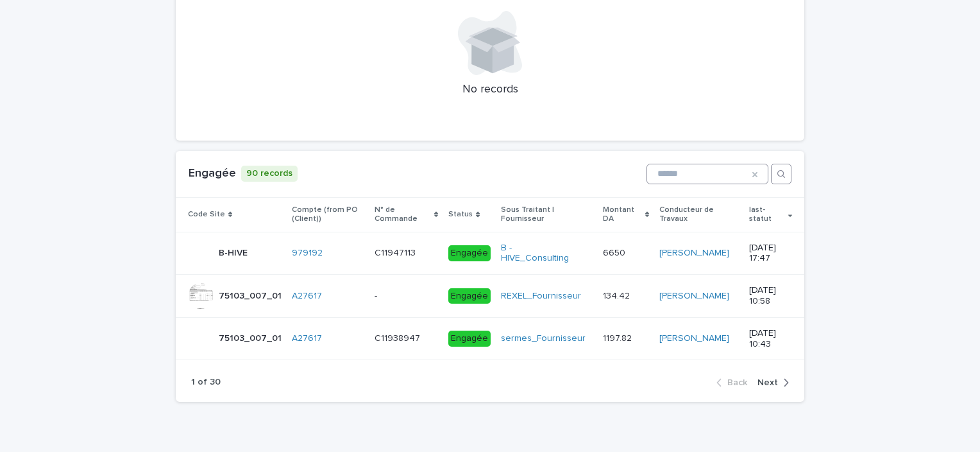  Describe the element at coordinates (698, 214) in the screenshot. I see `p: Conducteur de Travaux` at that location.